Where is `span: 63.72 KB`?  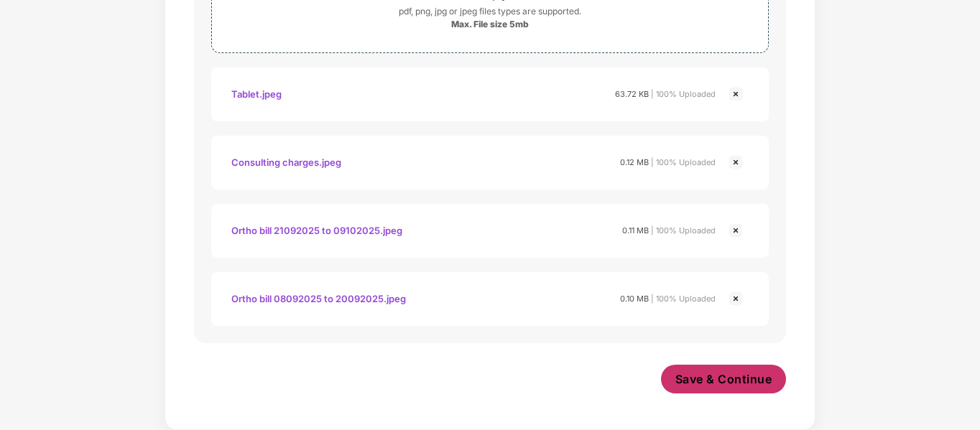 span: 63.72 KB is located at coordinates (631, 94).